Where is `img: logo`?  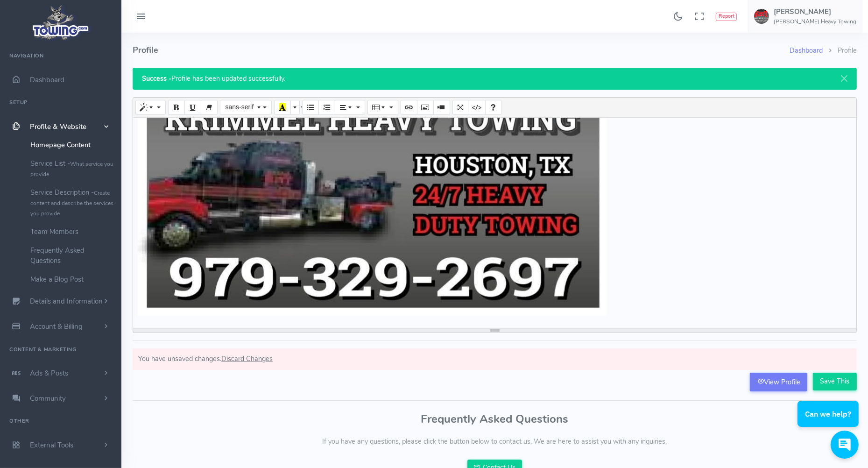 img: logo is located at coordinates (60, 22).